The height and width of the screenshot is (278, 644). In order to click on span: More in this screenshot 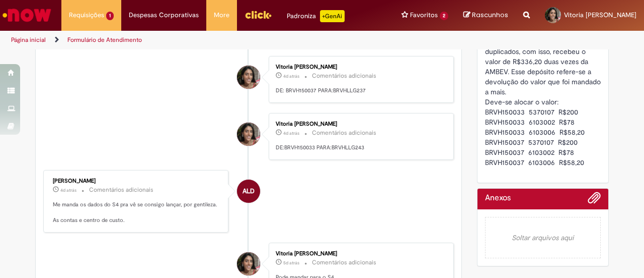, I will do `click(221, 15)`.